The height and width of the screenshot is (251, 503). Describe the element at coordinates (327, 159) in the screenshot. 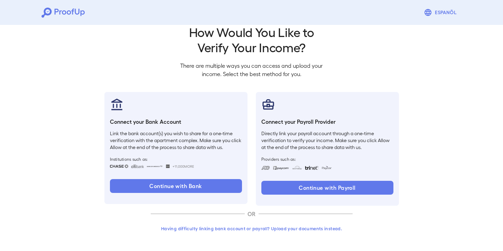

I see `span: Providers such as:` at that location.